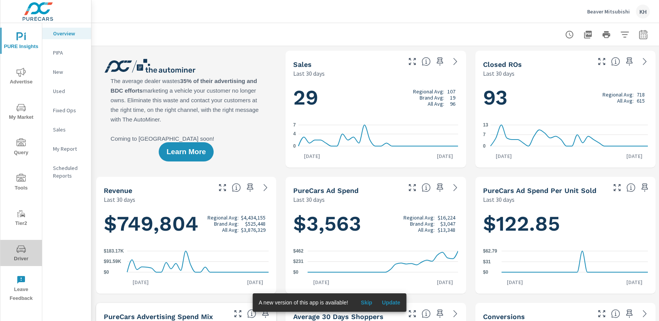 The image size is (659, 321). What do you see at coordinates (338, 316) in the screenshot?
I see `h5: Average 30 Days Shoppers` at bounding box center [338, 316].